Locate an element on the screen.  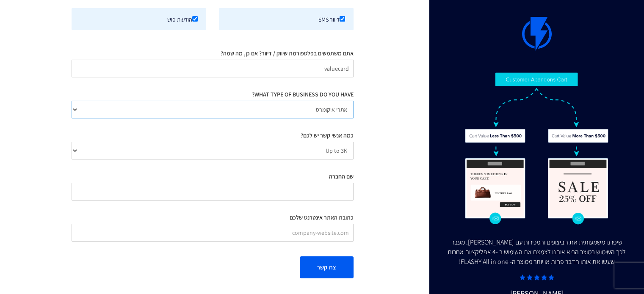
input: דיוור SMS is located at coordinates (342, 19).